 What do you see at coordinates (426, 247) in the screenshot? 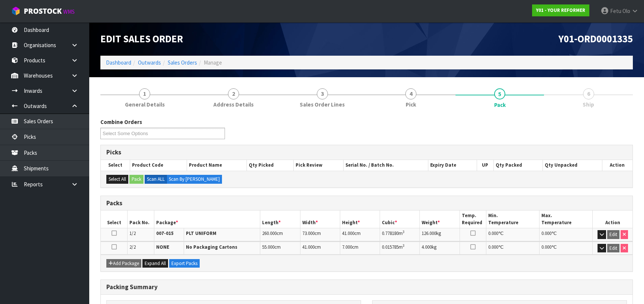
I see `span: 4.000` at bounding box center [426, 247].